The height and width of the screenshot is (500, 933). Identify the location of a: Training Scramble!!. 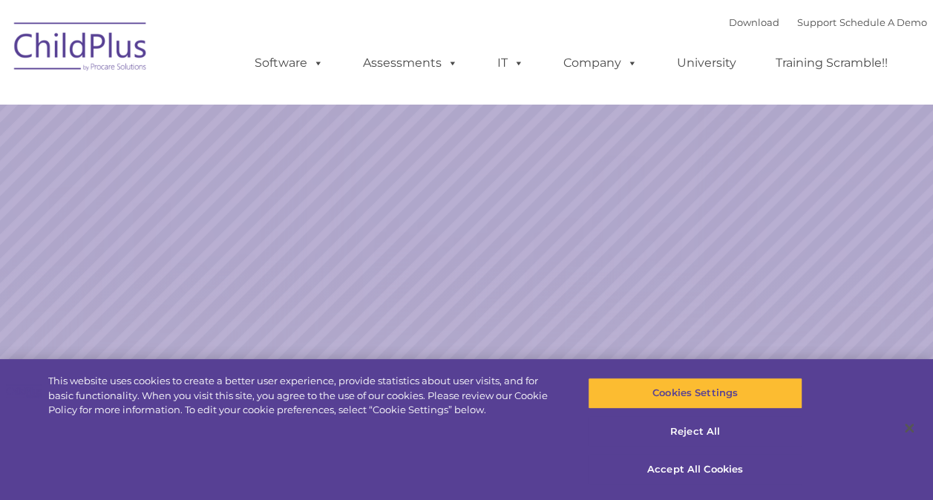
(831, 63).